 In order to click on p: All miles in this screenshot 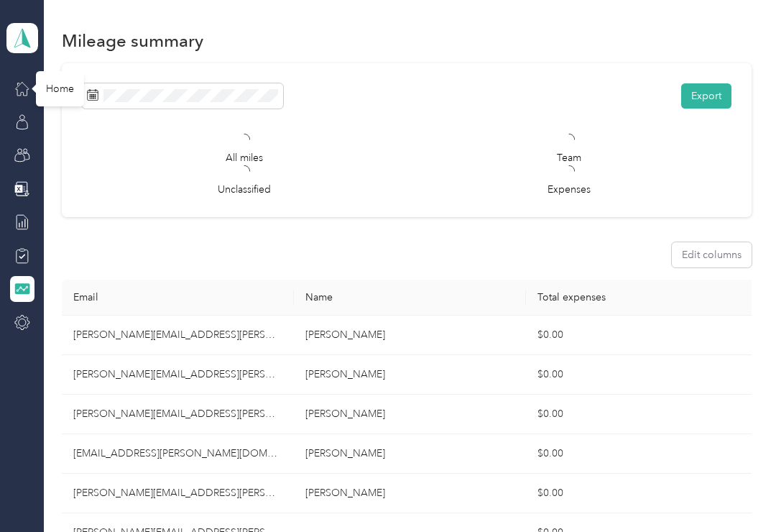, I will do `click(244, 157)`.